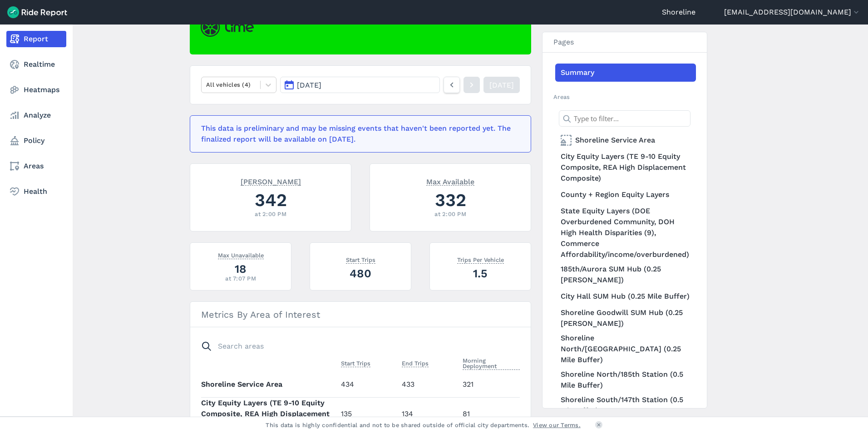 The image size is (868, 433). Describe the element at coordinates (626, 140) in the screenshot. I see `a: Shoreline Service Area` at that location.